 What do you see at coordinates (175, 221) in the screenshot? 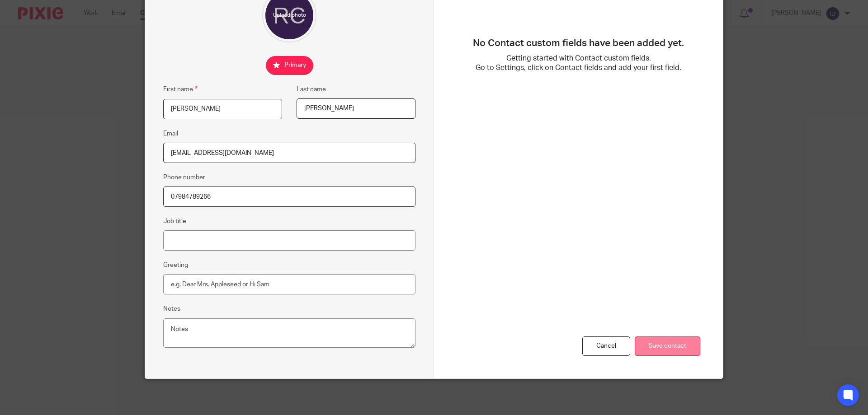
I see `label: Job title` at bounding box center [175, 221].